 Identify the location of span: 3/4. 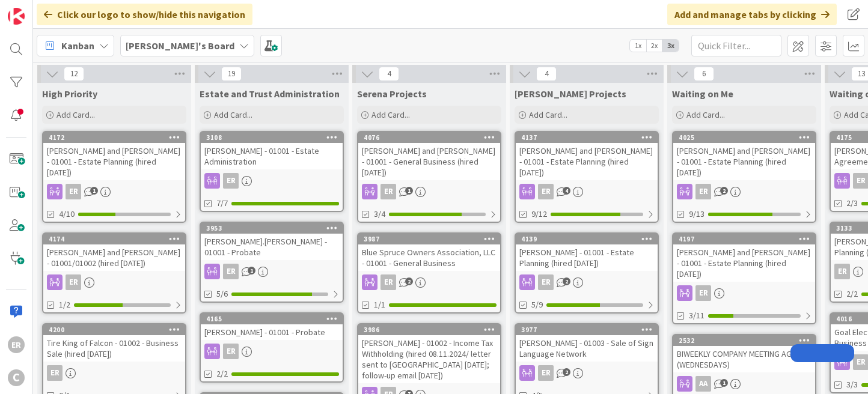
(379, 214).